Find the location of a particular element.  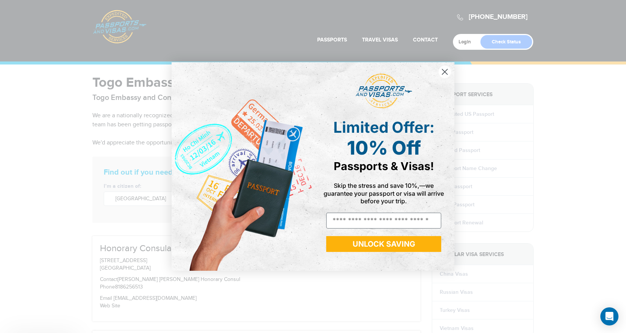

div: Open Intercom Messenger is located at coordinates (609, 316).